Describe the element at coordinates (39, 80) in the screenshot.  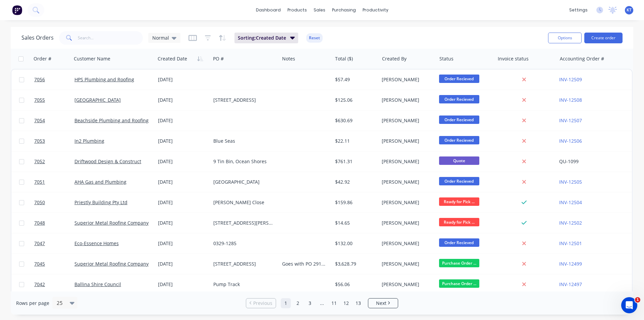
I see `span: 7056` at that location.